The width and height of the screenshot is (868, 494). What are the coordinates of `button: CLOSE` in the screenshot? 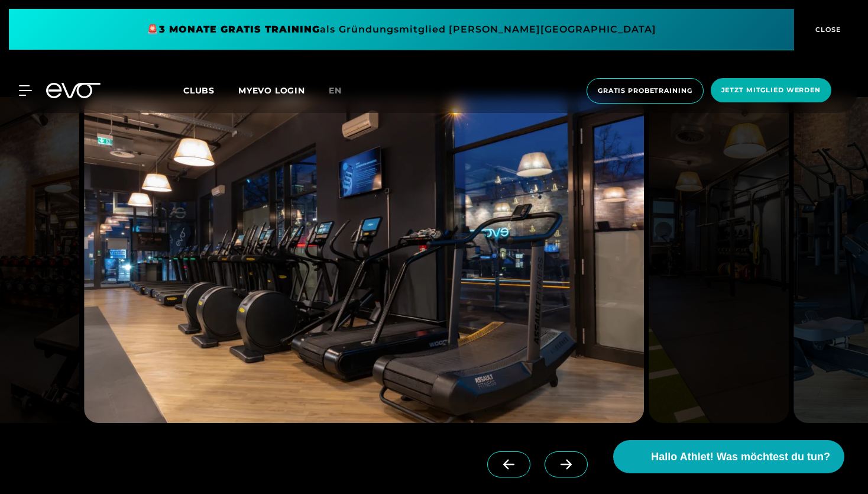 It's located at (827, 29).